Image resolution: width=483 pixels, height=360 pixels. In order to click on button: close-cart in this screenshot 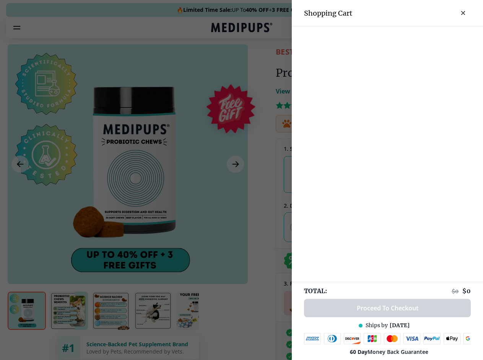, I will do `click(463, 13)`.